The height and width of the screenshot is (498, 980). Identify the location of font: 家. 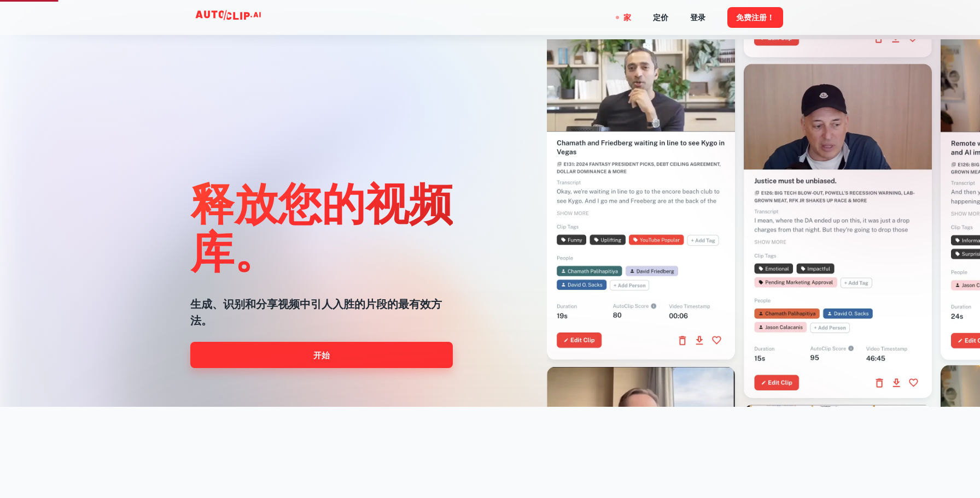
(627, 18).